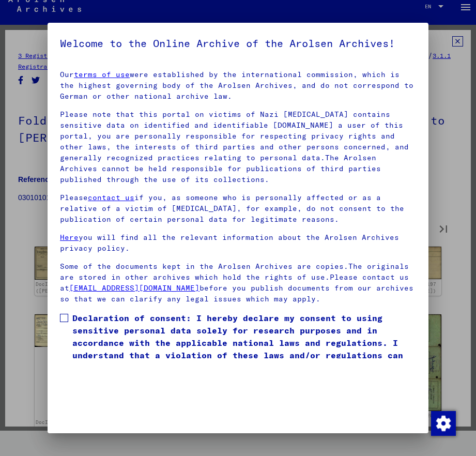  Describe the element at coordinates (238, 208) in the screenshot. I see `p: Please if you, as someone who is personally affected or as a relative of a victim of [MEDICAL_DAT...` at that location.